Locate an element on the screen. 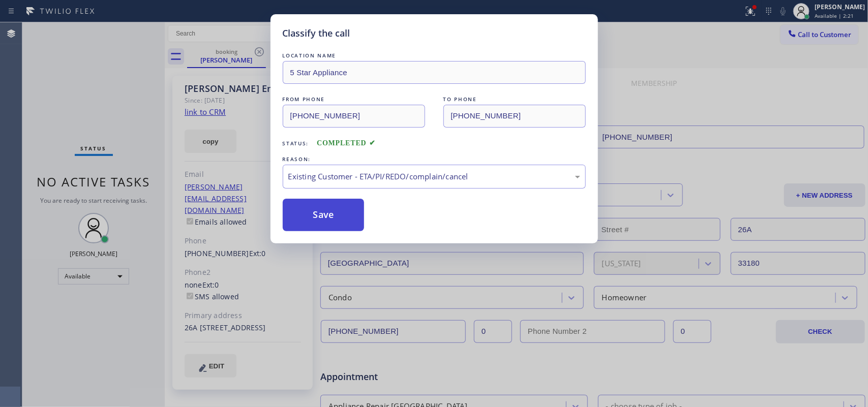 Image resolution: width=868 pixels, height=407 pixels. h5: Classify the call is located at coordinates (317, 34).